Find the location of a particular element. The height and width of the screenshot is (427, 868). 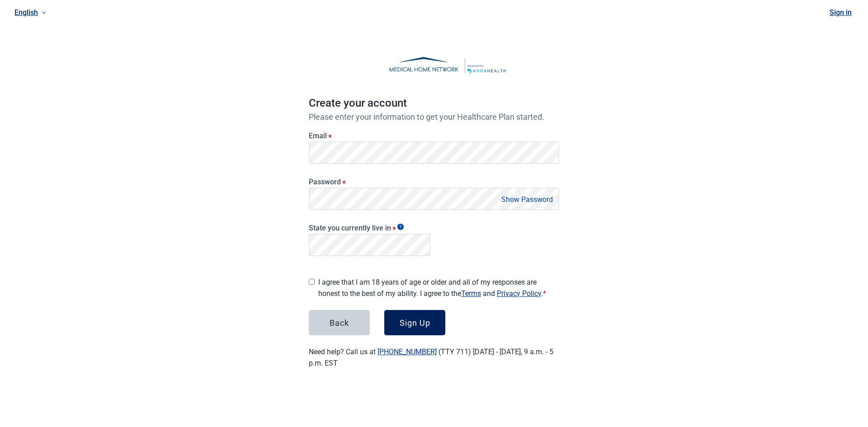

span: Required field is located at coordinates (544, 293).